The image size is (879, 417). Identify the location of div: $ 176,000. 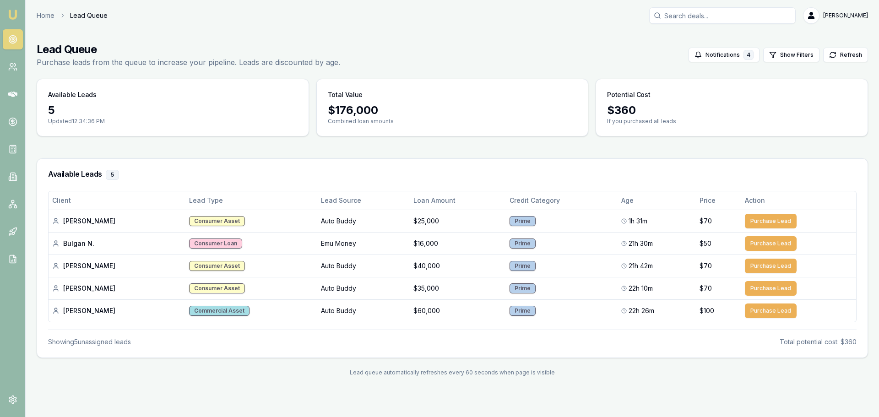
(452, 110).